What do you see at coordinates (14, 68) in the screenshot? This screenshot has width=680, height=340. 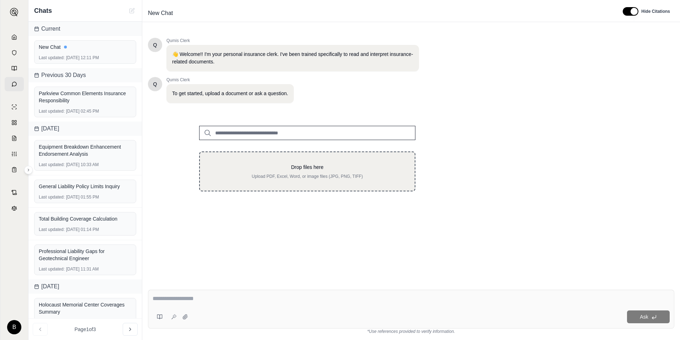 I see `a: Prompt Library` at bounding box center [14, 68].